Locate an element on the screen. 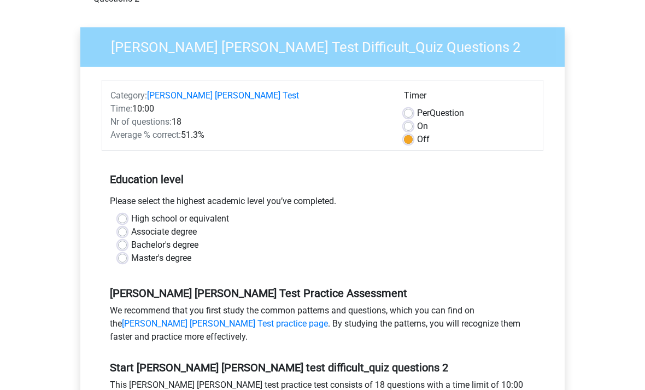 Image resolution: width=645 pixels, height=390 pixels. span: Average % correct: is located at coordinates (145, 134).